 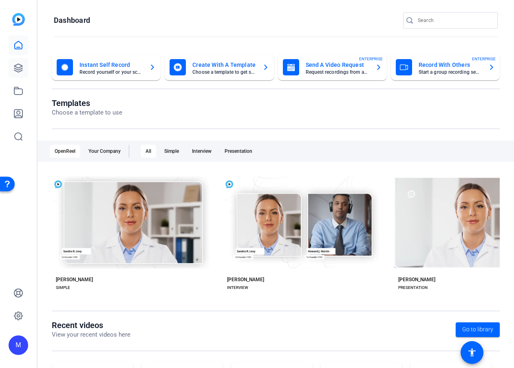 I want to click on mat-card-title: Instant Self Record, so click(x=111, y=65).